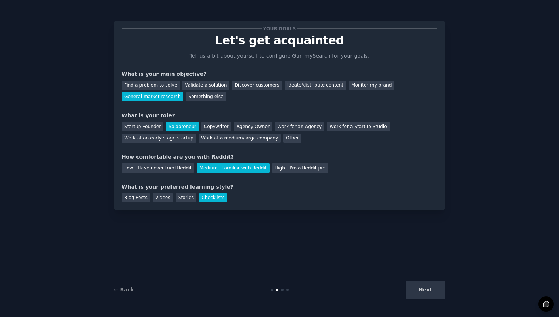 Image resolution: width=559 pixels, height=317 pixels. I want to click on span: Your goals, so click(280, 28).